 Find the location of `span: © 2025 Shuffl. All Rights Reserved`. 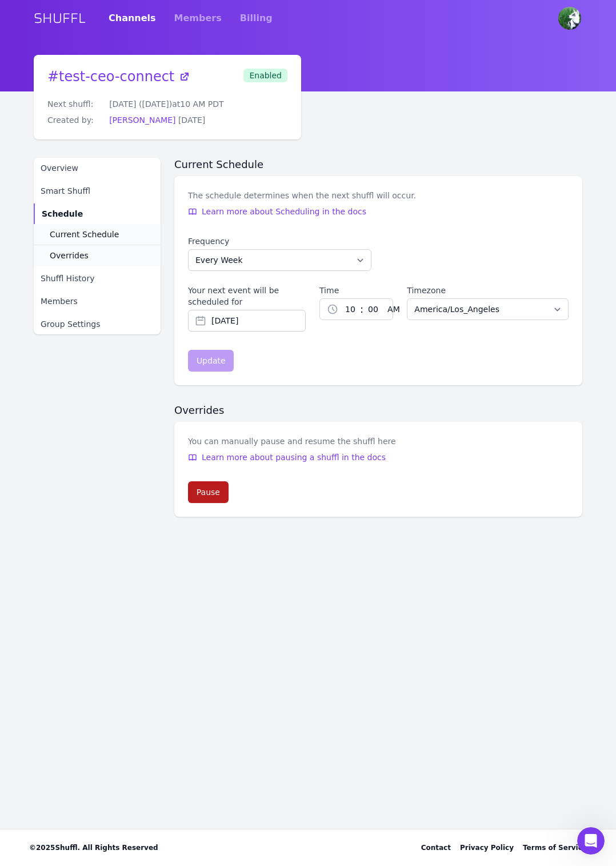

span: © 2025 Shuffl. All Rights Reserved is located at coordinates (94, 848).